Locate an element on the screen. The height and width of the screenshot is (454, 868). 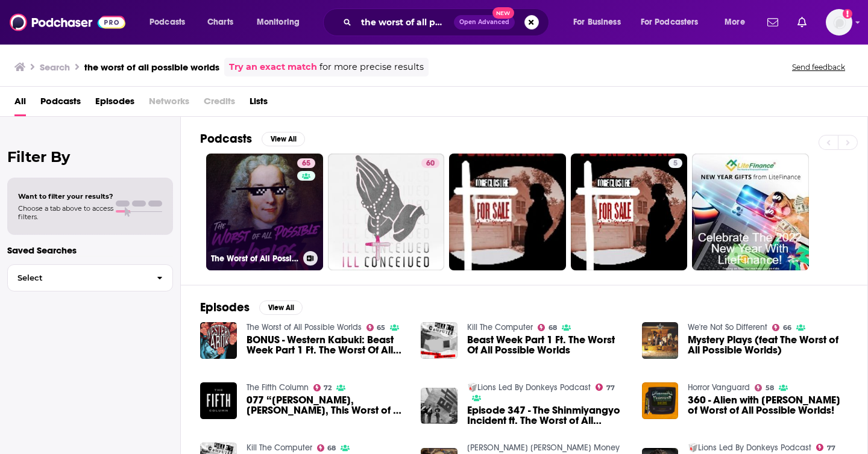
button: Send feedback is located at coordinates (818, 67).